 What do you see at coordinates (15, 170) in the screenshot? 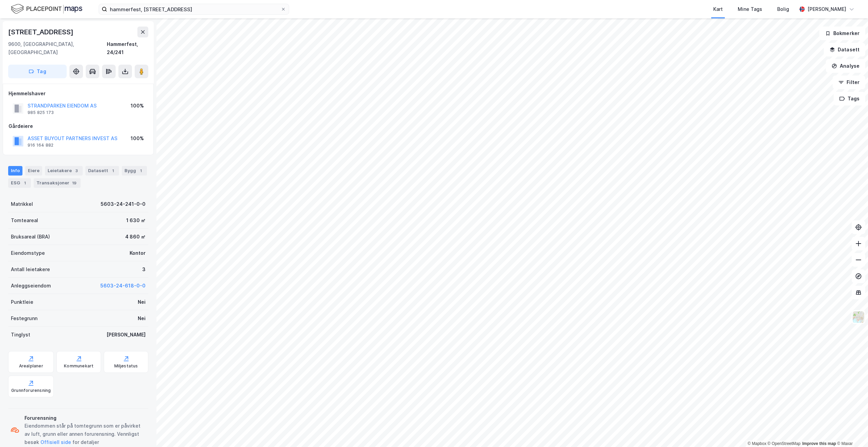
I see `div: Info` at bounding box center [15, 170].